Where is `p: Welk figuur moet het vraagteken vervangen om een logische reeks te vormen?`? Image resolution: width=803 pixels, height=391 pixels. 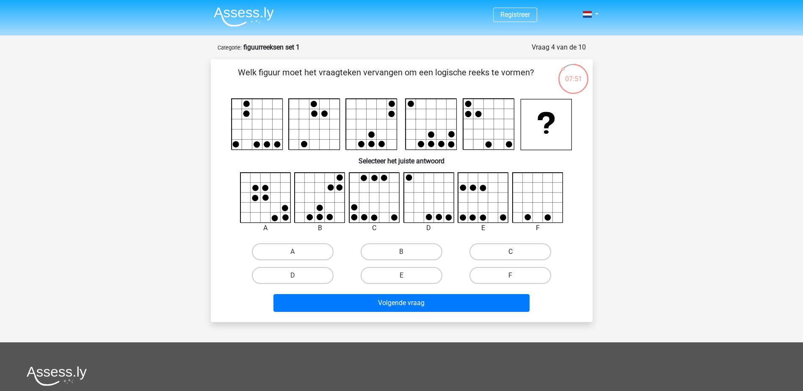 p: Welk figuur moet het vraagteken vervangen om een logische reeks te vormen? is located at coordinates (385, 79).